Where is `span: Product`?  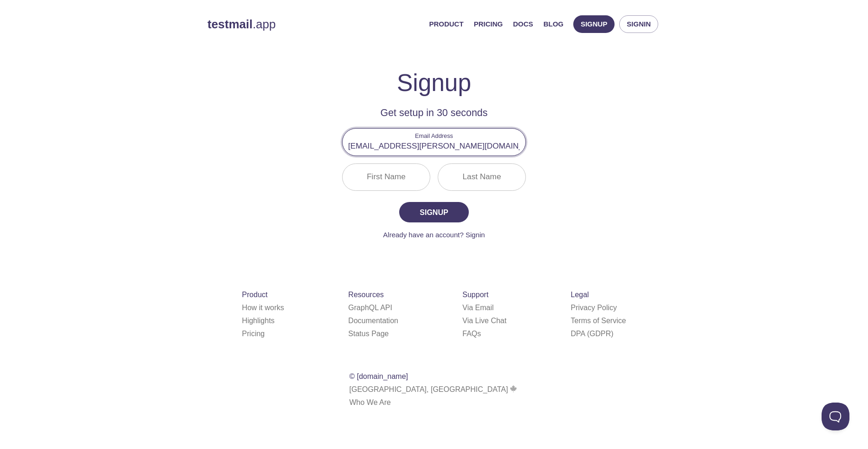
span: Product is located at coordinates (254, 294).